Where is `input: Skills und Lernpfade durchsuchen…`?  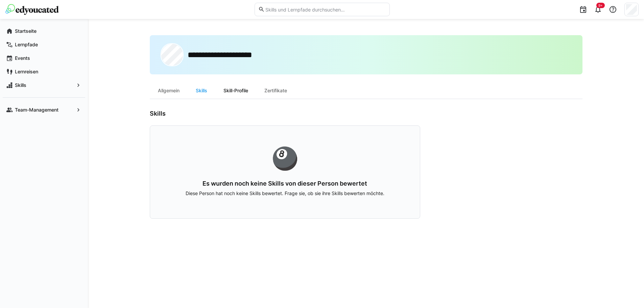
input: Skills und Lernpfade durchsuchen… is located at coordinates (325, 10).